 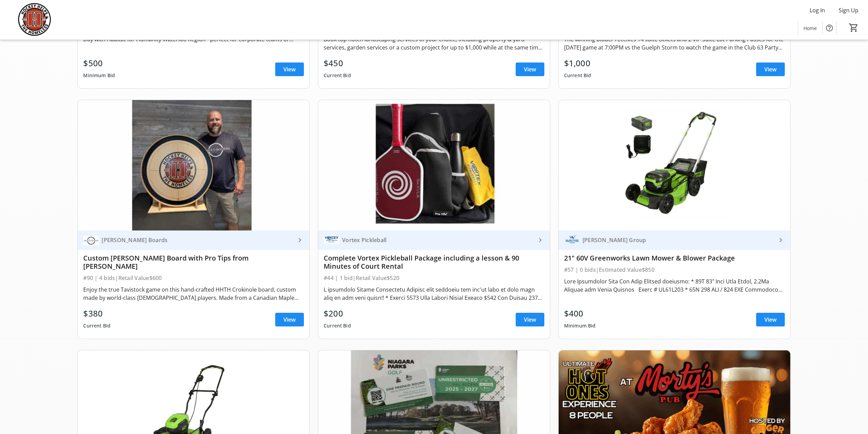 What do you see at coordinates (337, 63) in the screenshot?
I see `div: $450` at bounding box center [337, 63].